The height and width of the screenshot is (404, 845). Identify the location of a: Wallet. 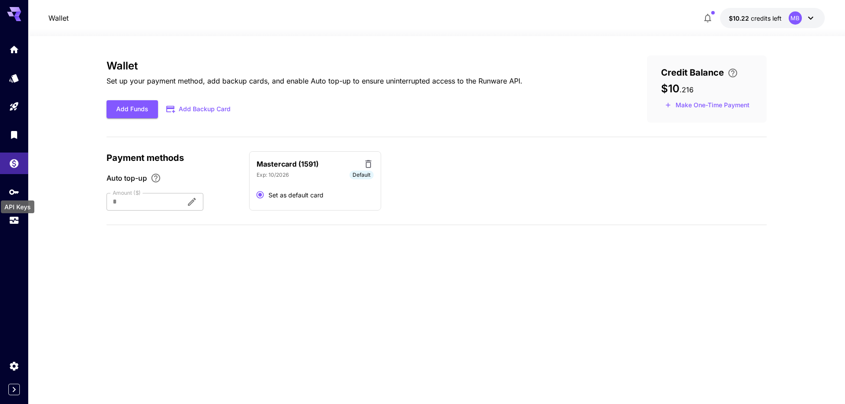
(59, 18).